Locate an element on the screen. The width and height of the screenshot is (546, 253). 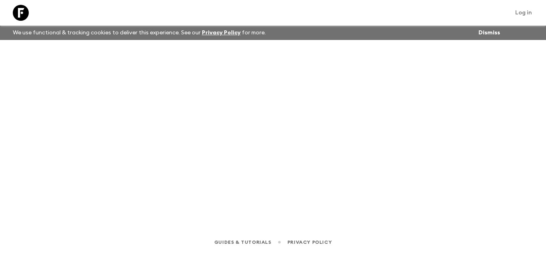
a: Log in is located at coordinates (524, 13).